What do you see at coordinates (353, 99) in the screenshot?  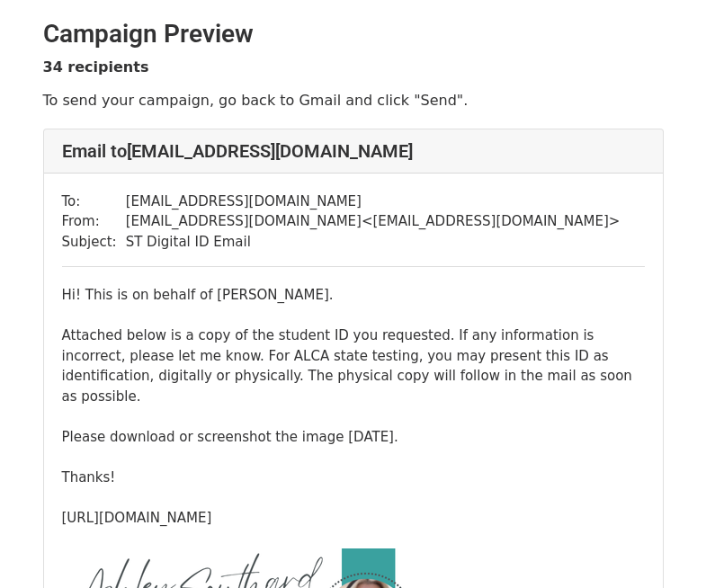 I see `p: To send your campaign, go back to Gmail and click "Send".` at bounding box center [353, 99].